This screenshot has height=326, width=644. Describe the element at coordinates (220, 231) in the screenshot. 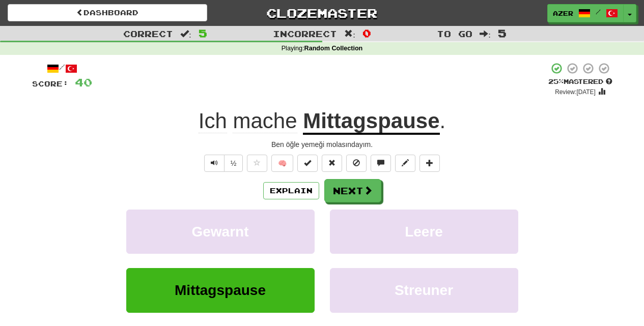

I see `button: Gewarnt` at that location.